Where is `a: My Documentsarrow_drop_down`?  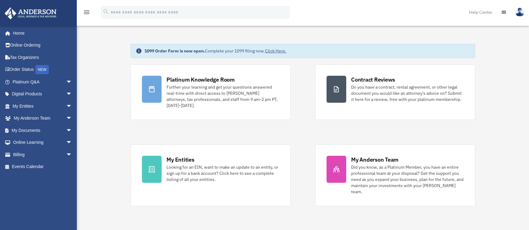
a: My Documentsarrow_drop_down is located at coordinates (43, 131).